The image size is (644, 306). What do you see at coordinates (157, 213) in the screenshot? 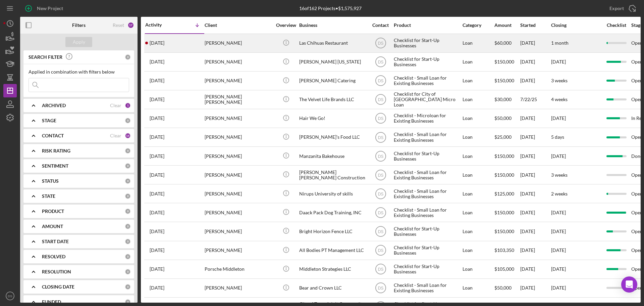
I see `time: 2025-07-02 21:32` at bounding box center [157, 213].